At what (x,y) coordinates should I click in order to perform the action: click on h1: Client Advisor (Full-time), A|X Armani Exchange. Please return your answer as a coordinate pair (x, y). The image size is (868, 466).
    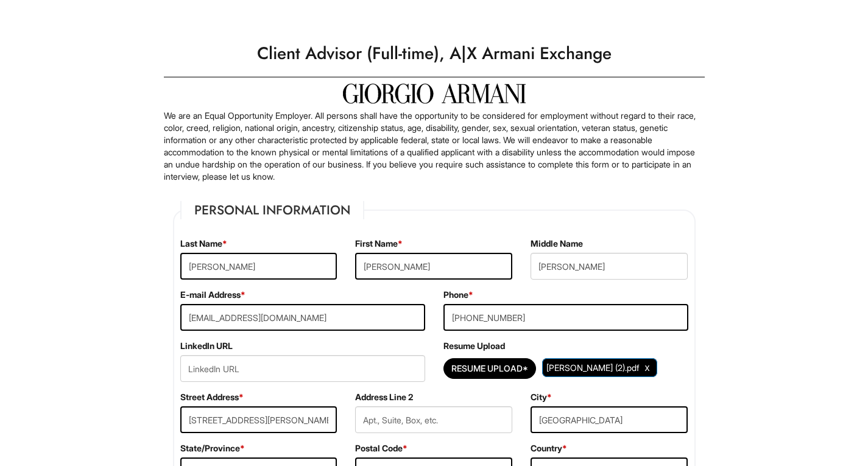
    Looking at the image, I should click on (434, 54).